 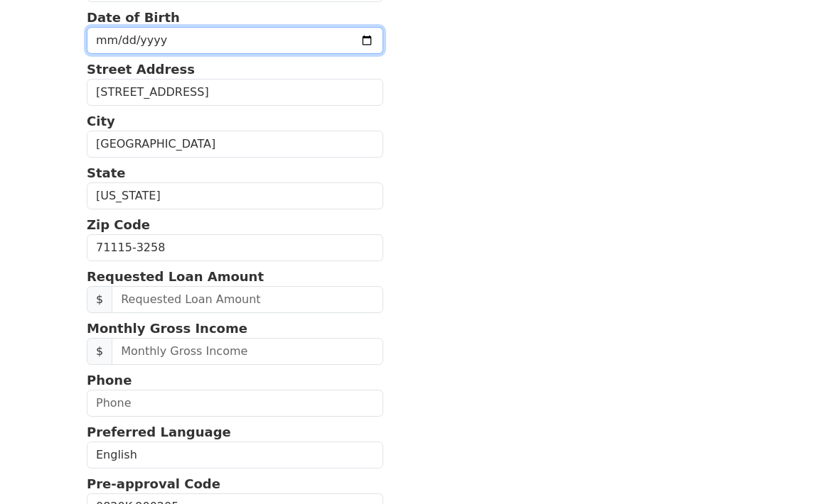 What do you see at coordinates (101, 121) in the screenshot?
I see `strong: City` at bounding box center [101, 121].